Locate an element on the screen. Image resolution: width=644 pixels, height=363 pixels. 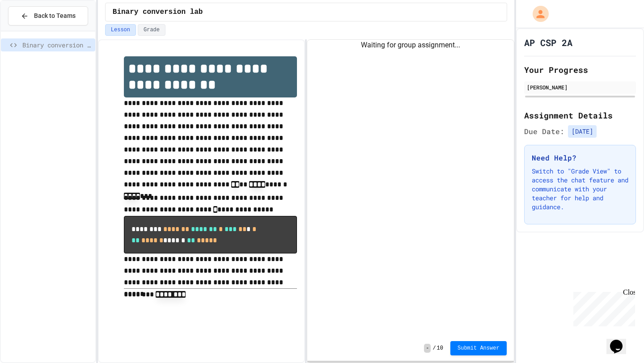
div: Chat with us now!Close is located at coordinates (33, 30).